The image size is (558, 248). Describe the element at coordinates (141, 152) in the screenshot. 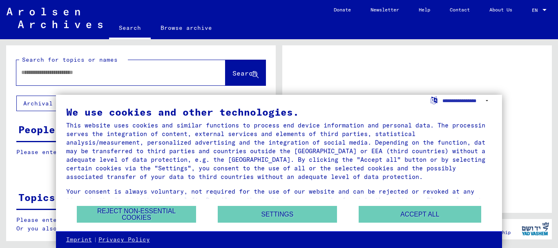

I see `p: Please enter a search term or set filters to get results.` at that location.